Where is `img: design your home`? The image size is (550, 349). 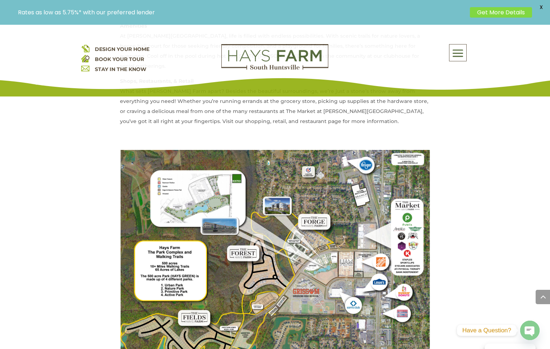
img: design your home is located at coordinates (85, 48).